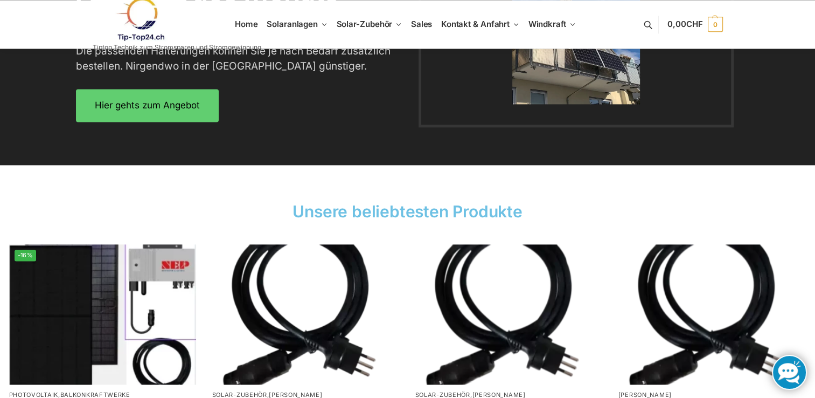  Describe the element at coordinates (408, 211) in the screenshot. I see `h2: Unsere beliebtesten Produkte` at that location.